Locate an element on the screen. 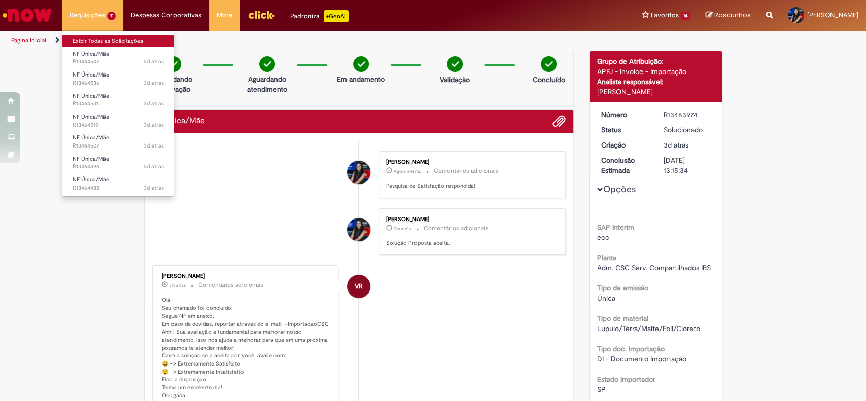  div: Solucionado is located at coordinates (687, 130).